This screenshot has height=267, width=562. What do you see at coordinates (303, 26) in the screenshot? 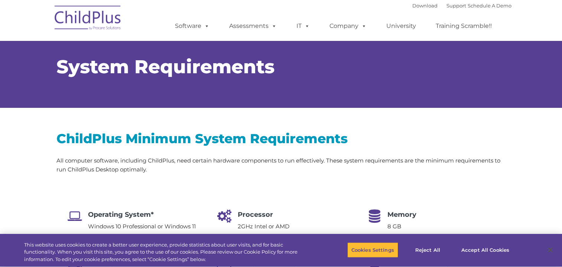
I see `a: IT` at bounding box center [303, 26].